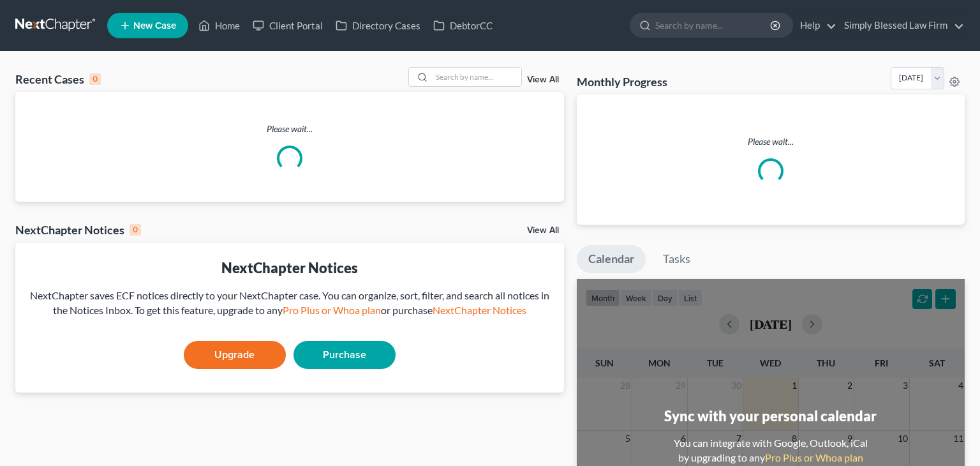 The width and height of the screenshot is (980, 466). I want to click on a: Home, so click(219, 26).